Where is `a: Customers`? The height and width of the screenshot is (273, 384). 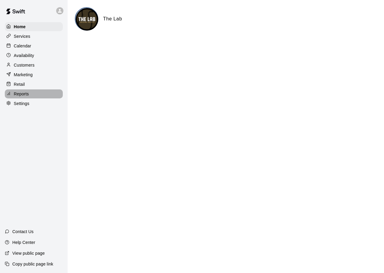
a: Customers is located at coordinates (34, 65).